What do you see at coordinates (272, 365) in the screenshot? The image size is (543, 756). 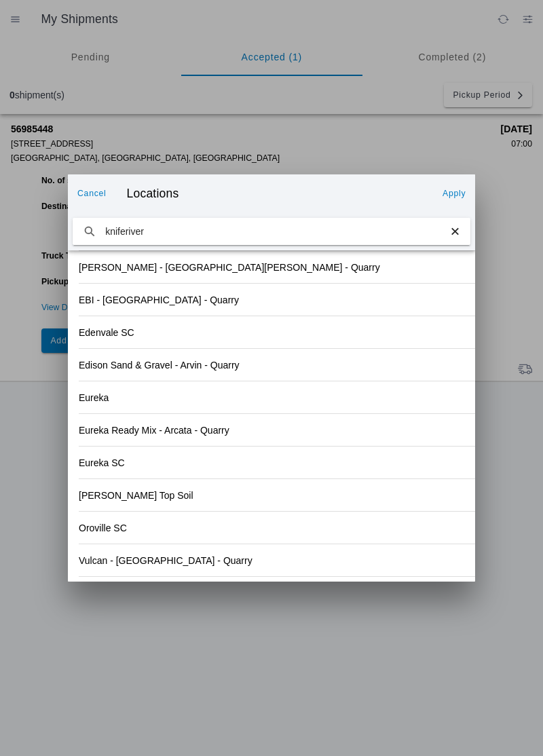 I see `ion-item: Edison Sand & Gravel - Arvin - Quarry` at bounding box center [272, 365].